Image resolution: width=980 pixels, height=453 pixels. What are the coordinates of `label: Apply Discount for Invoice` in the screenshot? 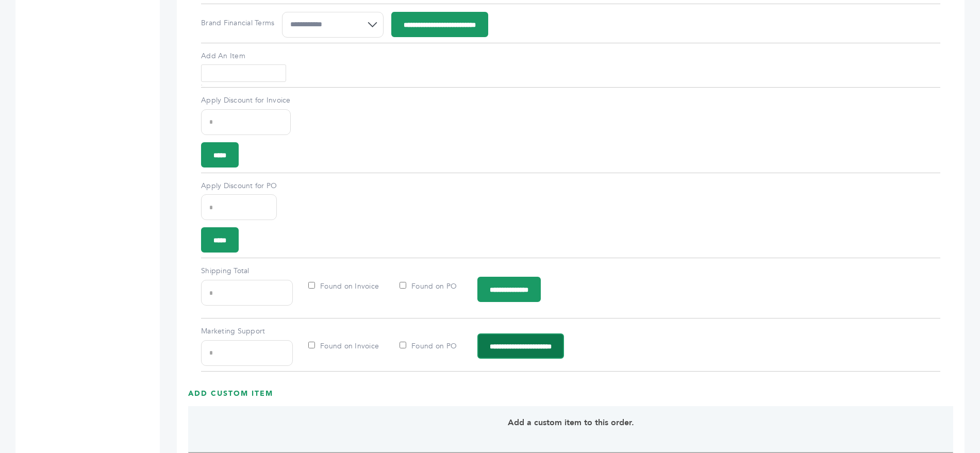 It's located at (246, 101).